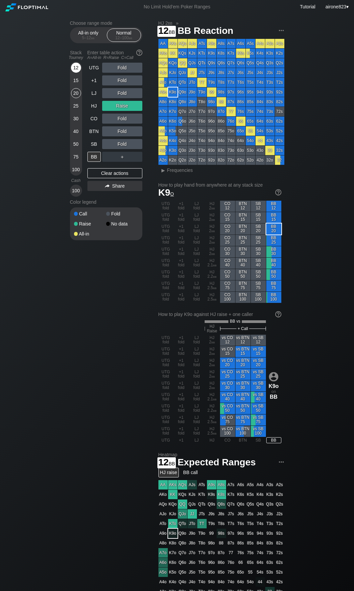 This screenshot has width=354, height=591. What do you see at coordinates (260, 102) in the screenshot?
I see `div: 84s` at bounding box center [260, 102].